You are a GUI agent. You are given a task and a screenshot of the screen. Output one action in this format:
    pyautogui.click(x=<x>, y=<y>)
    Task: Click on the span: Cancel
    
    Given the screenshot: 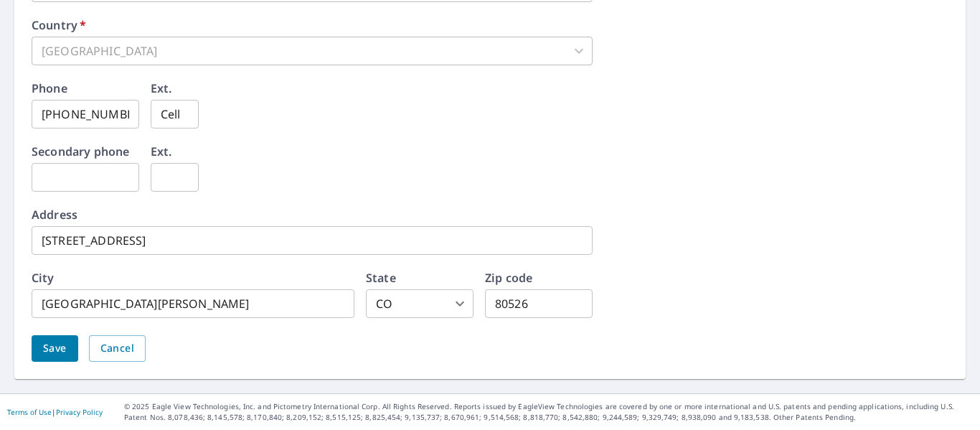 What is the action you would take?
    pyautogui.click(x=117, y=348)
    